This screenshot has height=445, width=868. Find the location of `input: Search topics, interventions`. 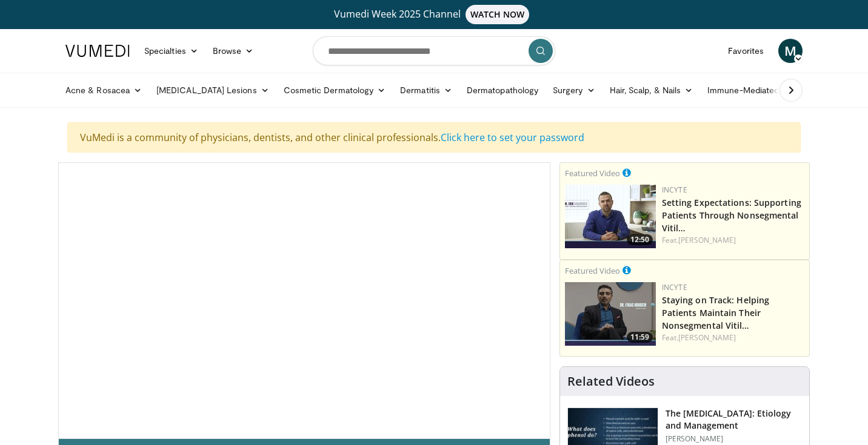

input: Search topics, interventions is located at coordinates (434, 51).